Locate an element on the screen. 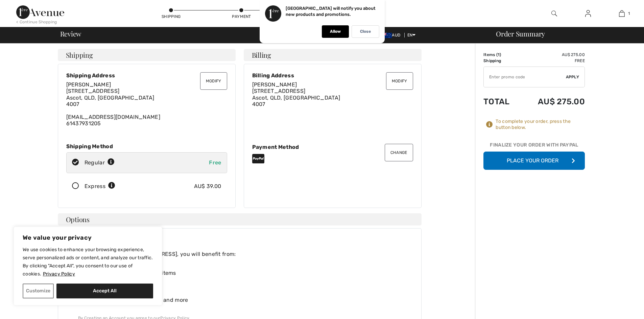  span: AUD is located at coordinates (392, 35).